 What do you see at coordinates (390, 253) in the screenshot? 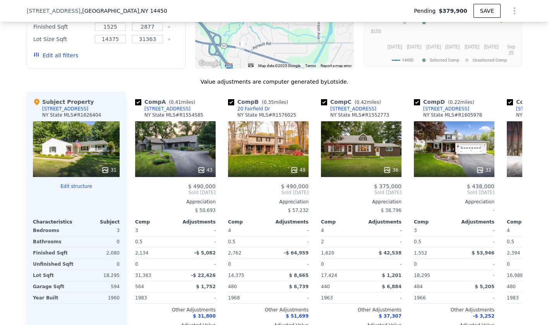
I see `span: $ 42,538` at bounding box center [390, 253].